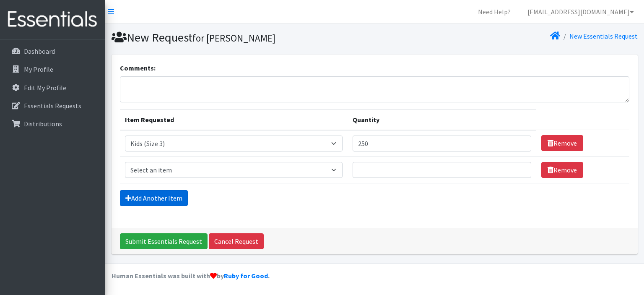 This screenshot has height=295, width=644. Describe the element at coordinates (43, 124) in the screenshot. I see `p: Distributions` at that location.